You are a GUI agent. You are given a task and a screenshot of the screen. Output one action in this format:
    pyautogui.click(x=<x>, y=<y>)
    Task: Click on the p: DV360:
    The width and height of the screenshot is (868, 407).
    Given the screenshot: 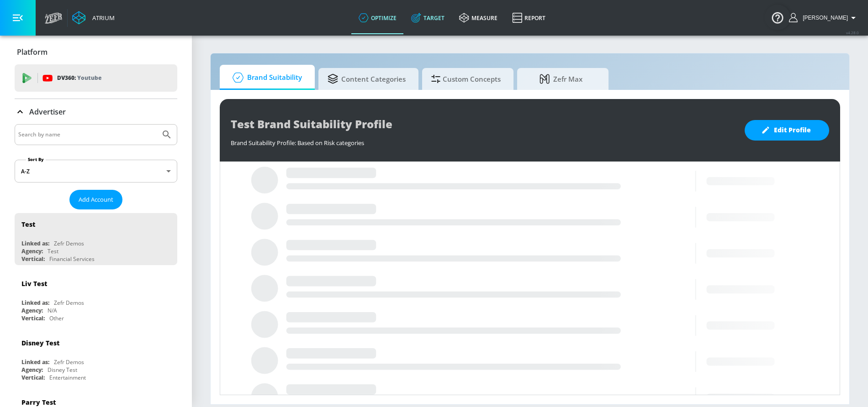 What is the action you would take?
    pyautogui.click(x=79, y=78)
    